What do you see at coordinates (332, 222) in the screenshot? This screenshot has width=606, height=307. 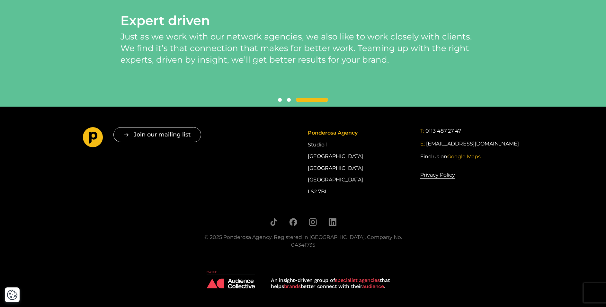 I see `a: Follow us on LinkedIn` at bounding box center [332, 222].